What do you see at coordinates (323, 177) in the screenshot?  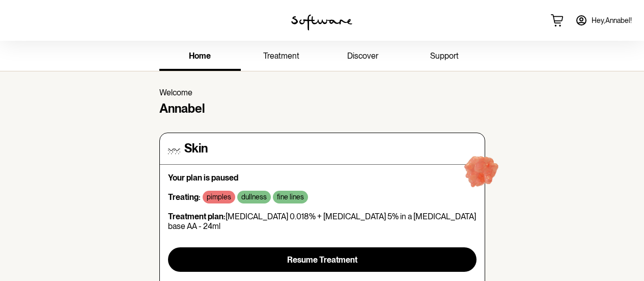 I see `p: Your plan is paused` at bounding box center [323, 177].